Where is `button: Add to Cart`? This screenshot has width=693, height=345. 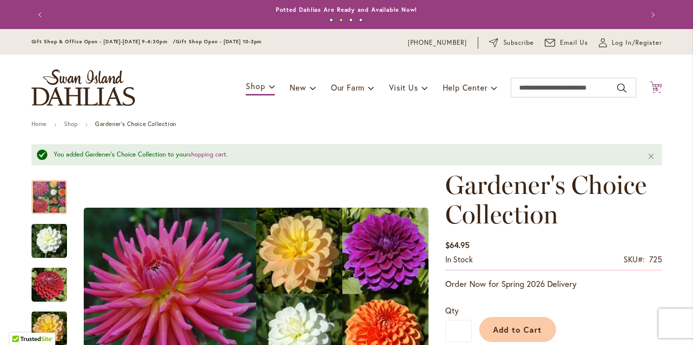 button: Add to Cart is located at coordinates (518, 329).